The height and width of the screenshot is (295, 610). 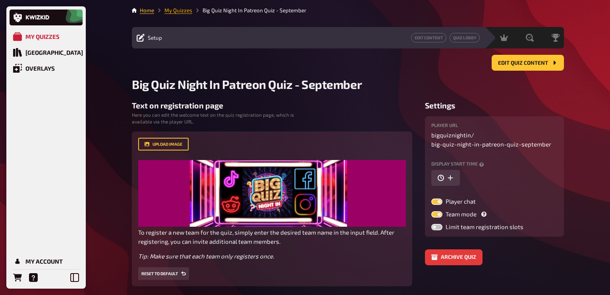 I want to click on div: My Account, so click(x=44, y=261).